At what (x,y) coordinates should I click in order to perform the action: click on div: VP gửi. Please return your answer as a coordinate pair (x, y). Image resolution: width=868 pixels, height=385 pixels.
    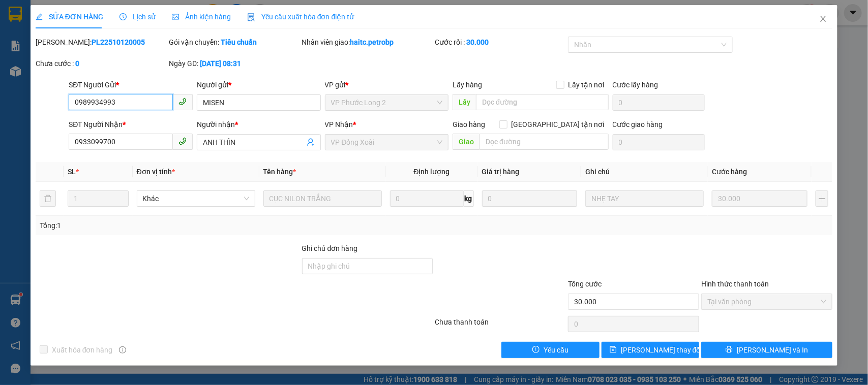
    Looking at the image, I should click on (387, 85).